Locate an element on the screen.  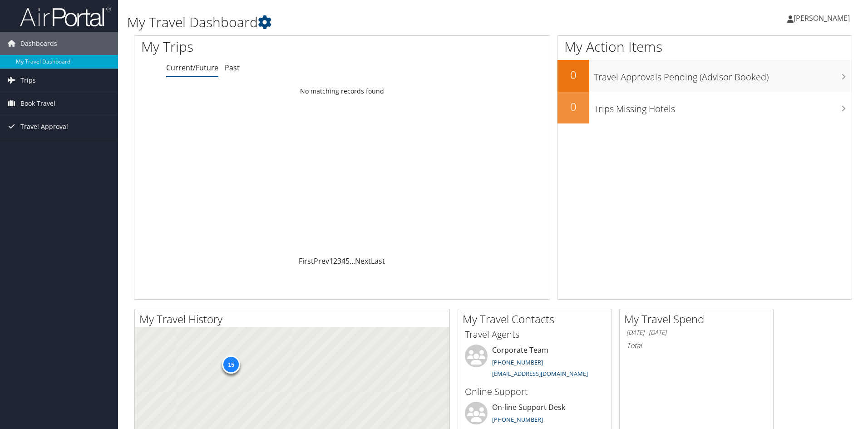
span: Dashboards is located at coordinates (39, 44).